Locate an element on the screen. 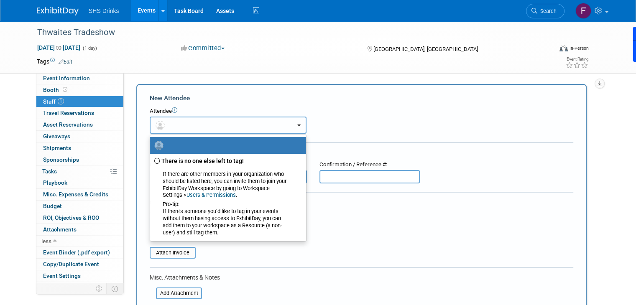 The height and width of the screenshot is (305, 636). span: Copy/Duplicate Event is located at coordinates (71, 264).